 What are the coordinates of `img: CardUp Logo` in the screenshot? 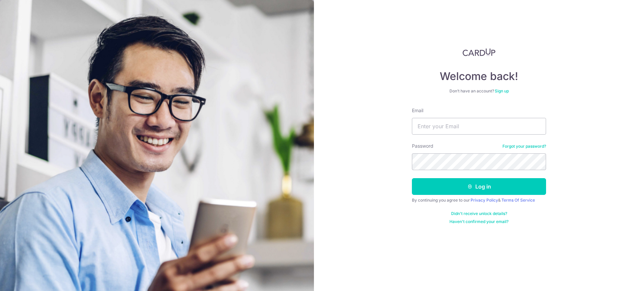 It's located at (479, 52).